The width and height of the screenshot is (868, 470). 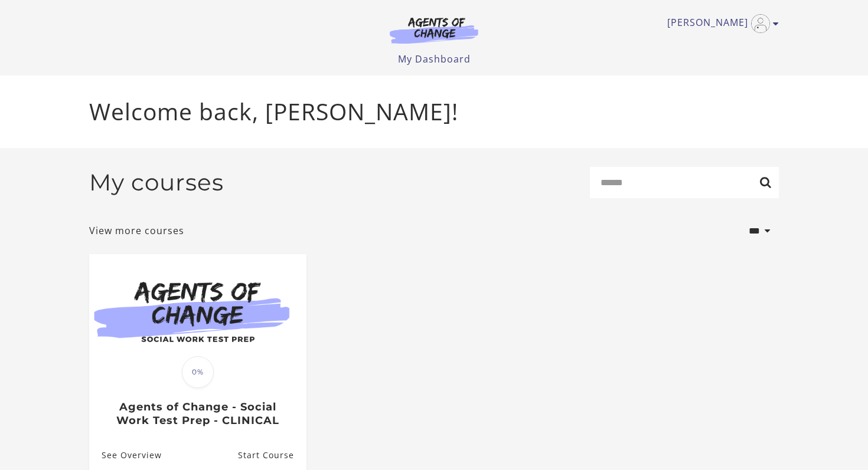 What do you see at coordinates (157, 182) in the screenshot?
I see `h2: My courses` at bounding box center [157, 182].